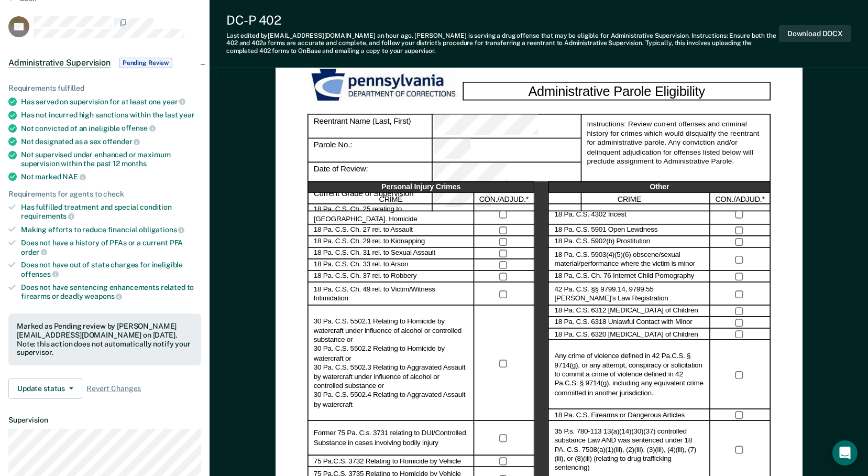  I want to click on label: 18 Pa. C.S. Ch. 31 rel. to Sexual Assault, so click(375, 254).